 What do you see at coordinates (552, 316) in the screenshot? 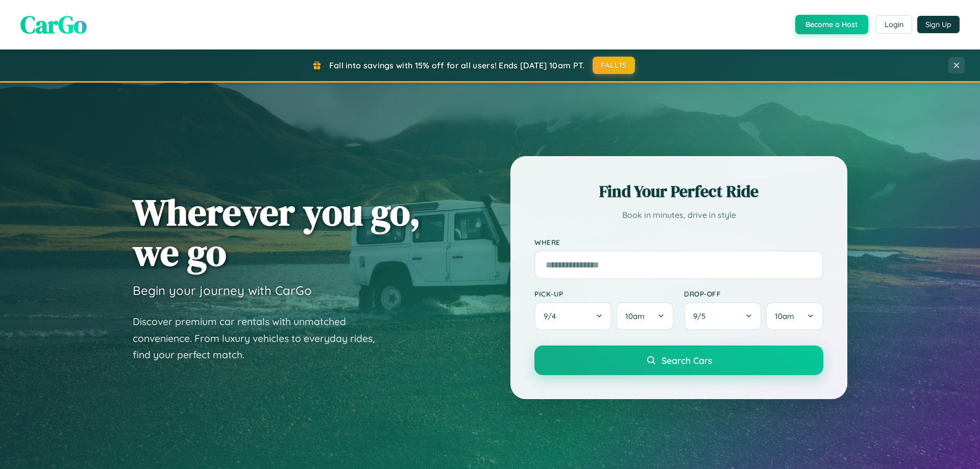
I see `span: 9 / 4` at bounding box center [552, 316].